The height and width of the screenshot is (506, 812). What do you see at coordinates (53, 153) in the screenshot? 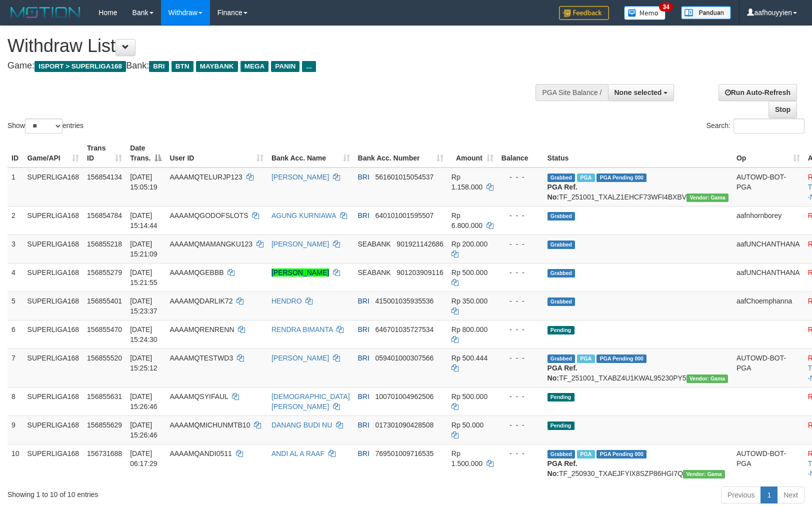
I see `th: Game/API: activate to sort column ascending` at bounding box center [53, 153].